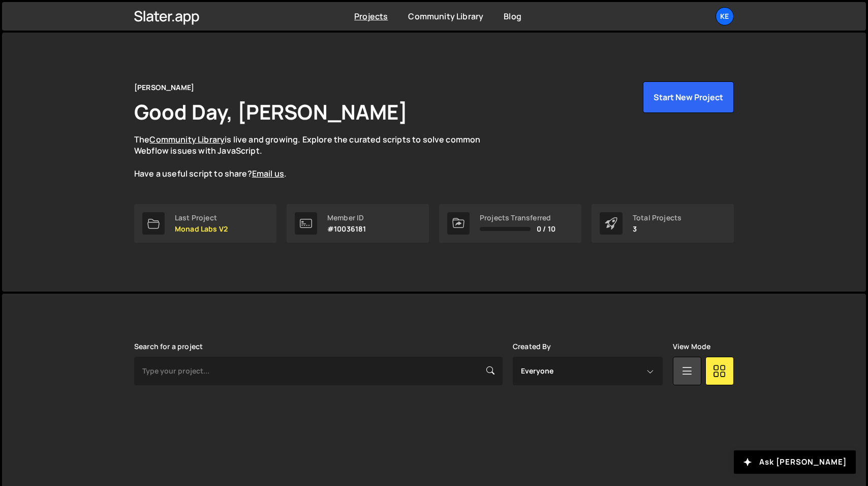 The width and height of the screenshot is (868, 486). I want to click on a: Projects, so click(371, 17).